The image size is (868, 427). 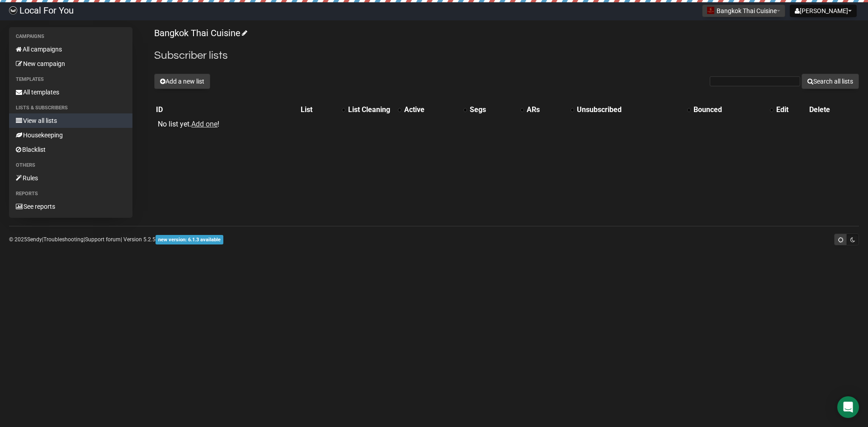 What do you see at coordinates (630, 110) in the screenshot?
I see `div: Unsubscribed` at bounding box center [630, 110].